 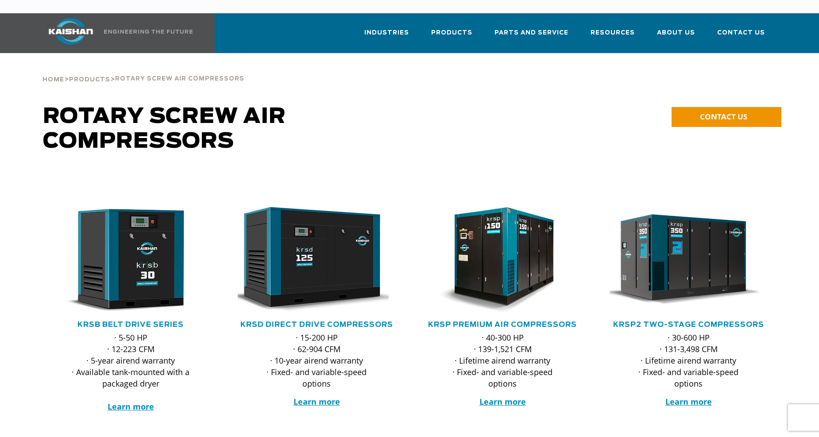 I want to click on a: KRSD Direct Drive Compressors, so click(x=316, y=325).